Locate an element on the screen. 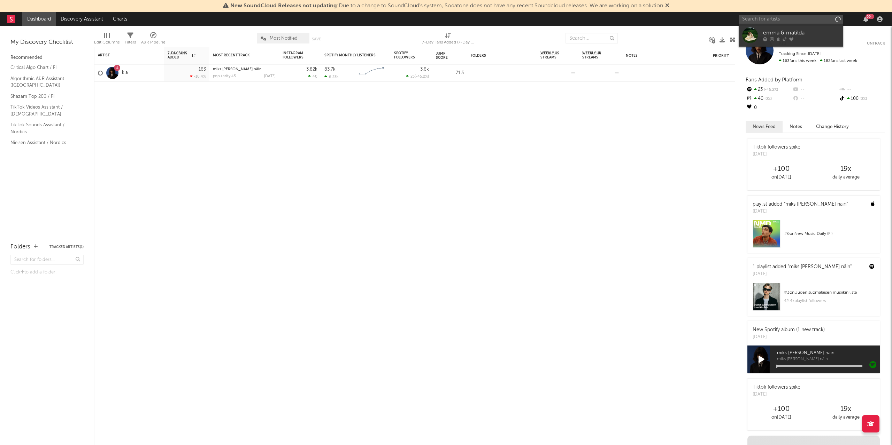 Image resolution: width=892 pixels, height=445 pixels. span: Dismiss is located at coordinates (667, 6).